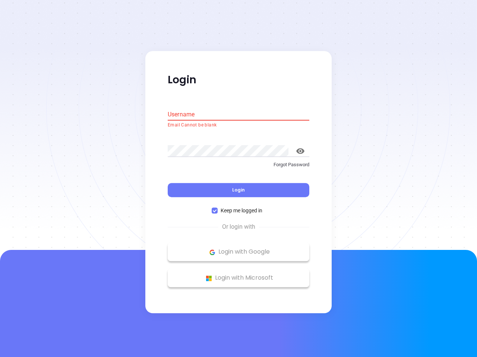 The height and width of the screenshot is (357, 477). What do you see at coordinates (238, 168) in the screenshot?
I see `a: Forgot Password` at bounding box center [238, 168].